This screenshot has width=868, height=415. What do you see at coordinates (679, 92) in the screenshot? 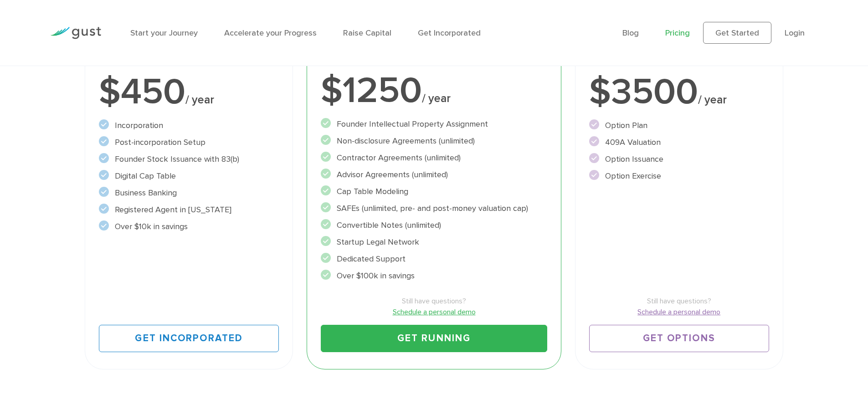
I see `div: $3500` at bounding box center [679, 92].